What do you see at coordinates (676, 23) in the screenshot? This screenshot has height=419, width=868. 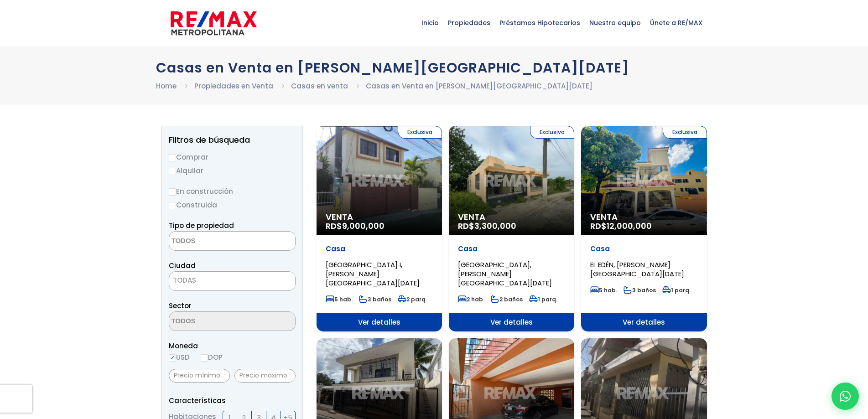 I see `span: Únete a RE/MAX` at bounding box center [676, 23].